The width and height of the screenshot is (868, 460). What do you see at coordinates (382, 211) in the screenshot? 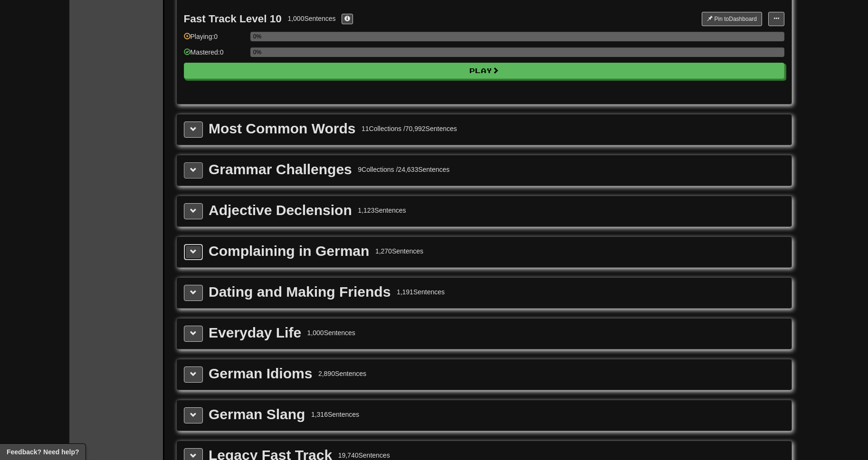
I see `div: 1,123 Sentences` at bounding box center [382, 211].